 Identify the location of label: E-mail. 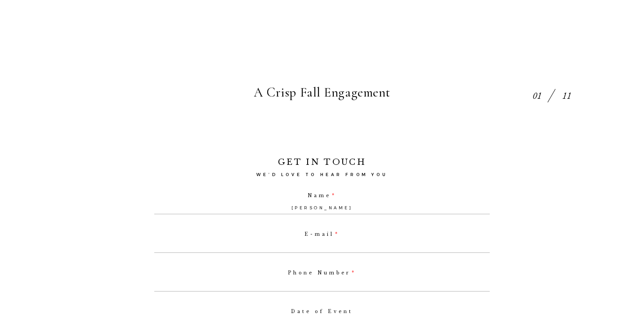
(322, 235).